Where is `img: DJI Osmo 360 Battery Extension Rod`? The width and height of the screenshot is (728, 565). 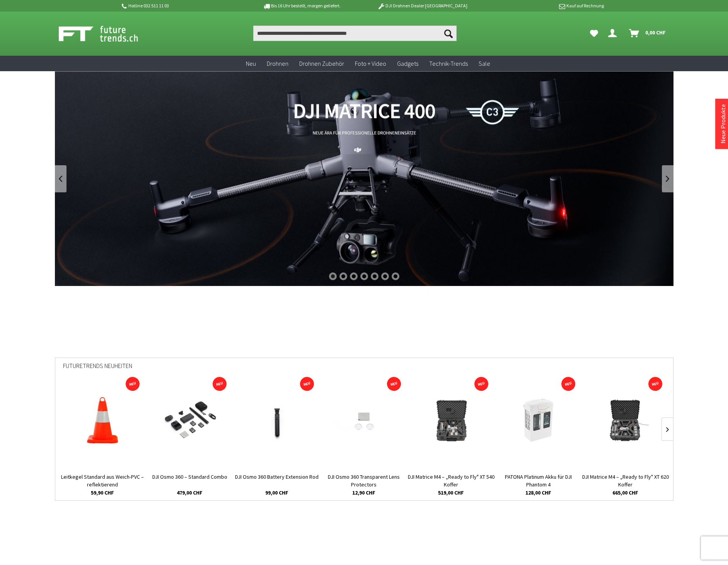
img: DJI Osmo 360 Battery Extension Rod is located at coordinates (277, 420).